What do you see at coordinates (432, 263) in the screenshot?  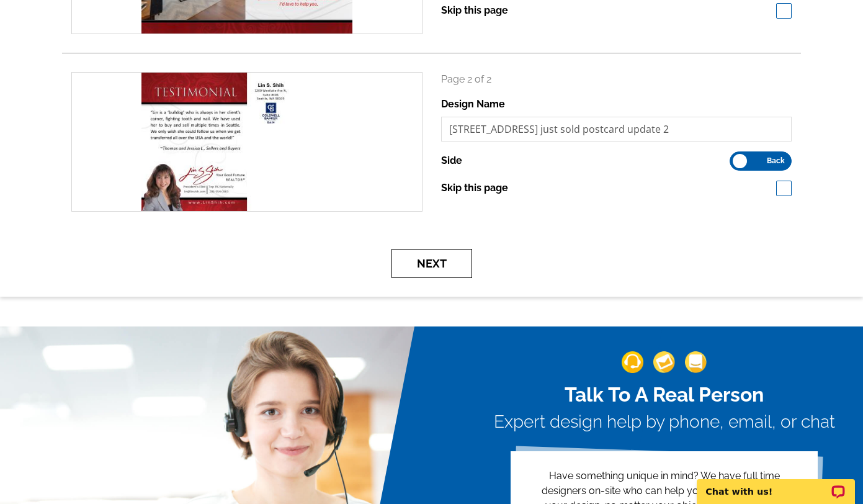 I see `button: Next` at bounding box center [432, 263].